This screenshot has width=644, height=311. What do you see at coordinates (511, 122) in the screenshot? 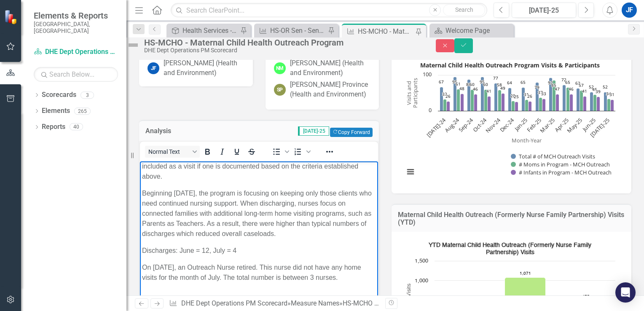
I see `div: Maternal Child Health Outreach Program Visits & Participants. Highcharts interactive chart.` at bounding box center [511, 122].